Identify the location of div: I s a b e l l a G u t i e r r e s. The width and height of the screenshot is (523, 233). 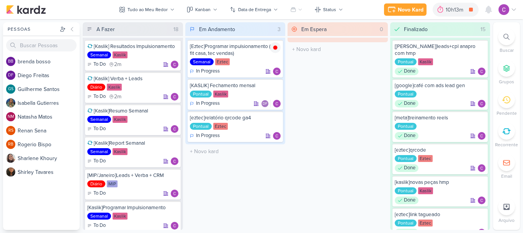
(49, 103).